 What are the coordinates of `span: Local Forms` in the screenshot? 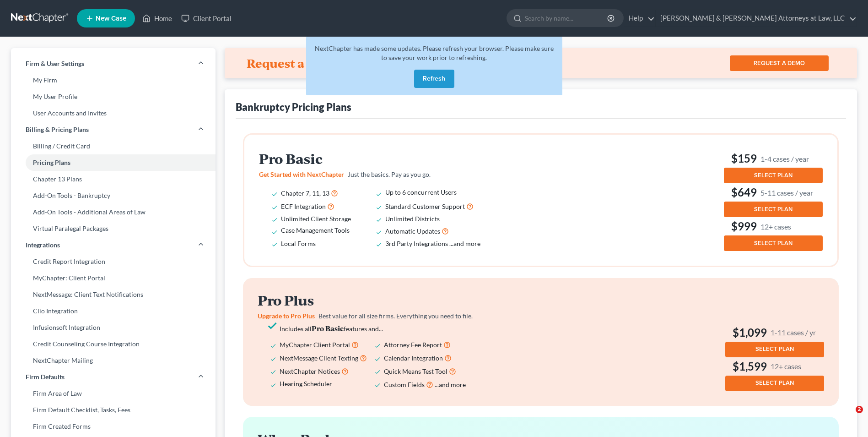 It's located at (299, 243).